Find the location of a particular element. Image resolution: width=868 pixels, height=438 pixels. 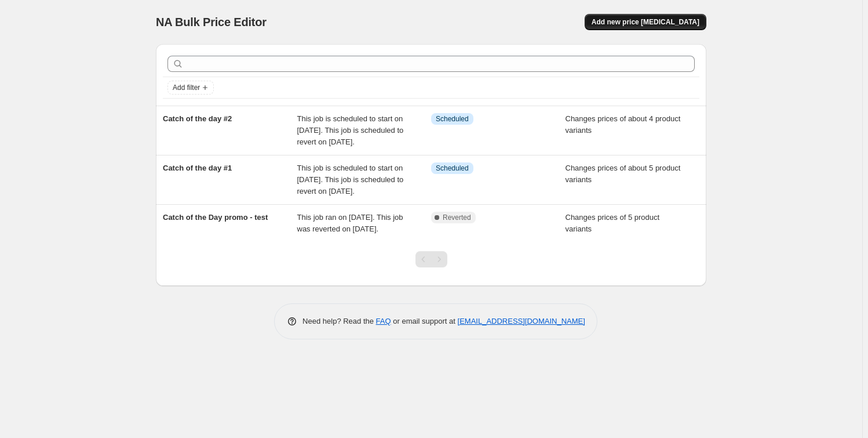

a: FAQ is located at coordinates (384, 321).